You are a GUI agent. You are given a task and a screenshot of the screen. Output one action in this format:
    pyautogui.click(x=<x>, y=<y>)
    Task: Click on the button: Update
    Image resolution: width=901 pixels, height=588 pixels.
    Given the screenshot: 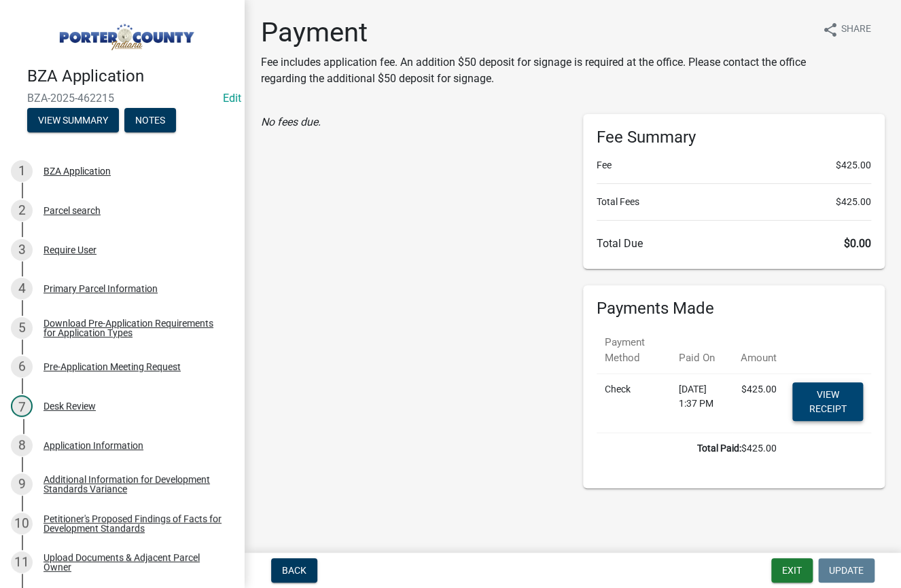 What is the action you would take?
    pyautogui.click(x=846, y=570)
    